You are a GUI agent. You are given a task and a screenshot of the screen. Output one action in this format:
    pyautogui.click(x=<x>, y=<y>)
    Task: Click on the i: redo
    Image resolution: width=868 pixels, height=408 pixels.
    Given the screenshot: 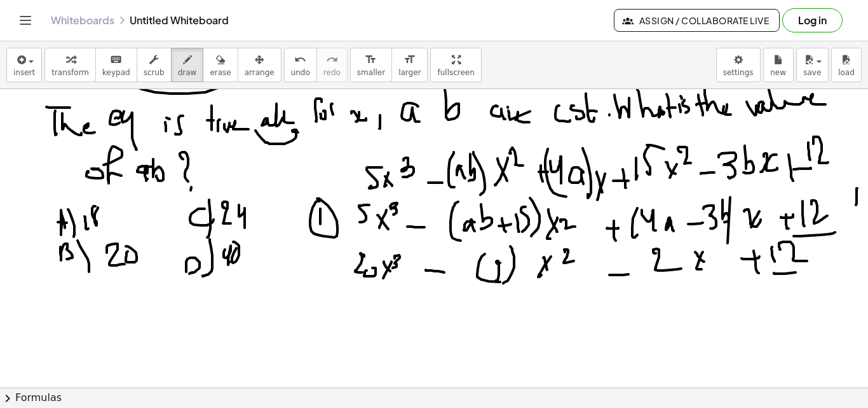 What is the action you would take?
    pyautogui.click(x=331, y=59)
    